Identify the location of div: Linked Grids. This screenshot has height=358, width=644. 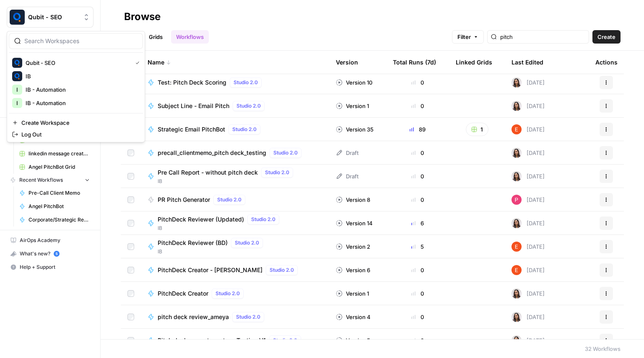
(474, 62).